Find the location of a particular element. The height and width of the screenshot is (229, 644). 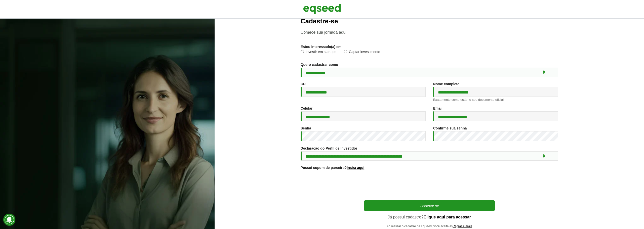

label: Nome completo is located at coordinates (446, 84).